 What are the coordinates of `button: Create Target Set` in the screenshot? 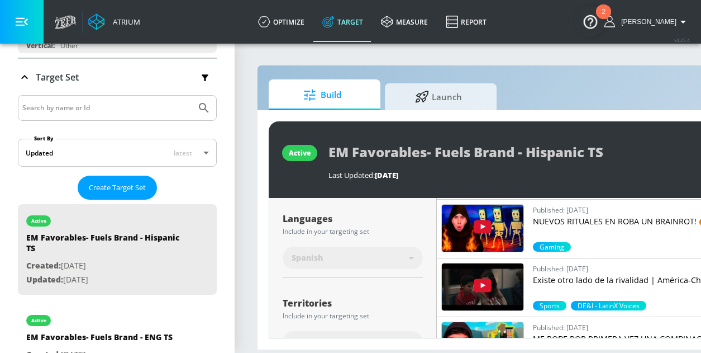 It's located at (117, 187).